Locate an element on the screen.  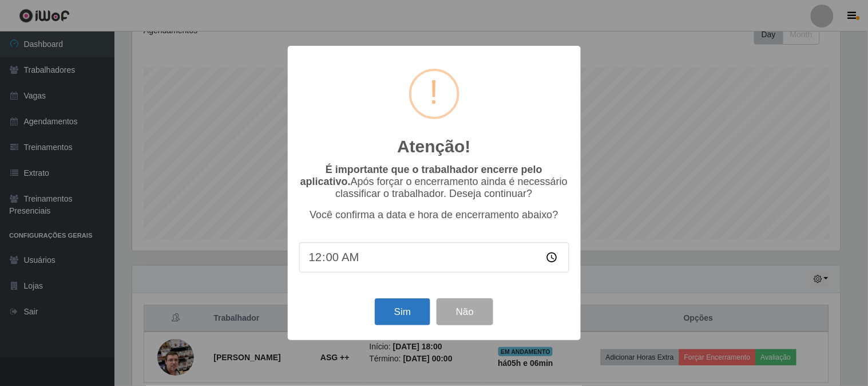
h2: Atenção! is located at coordinates (434, 147).